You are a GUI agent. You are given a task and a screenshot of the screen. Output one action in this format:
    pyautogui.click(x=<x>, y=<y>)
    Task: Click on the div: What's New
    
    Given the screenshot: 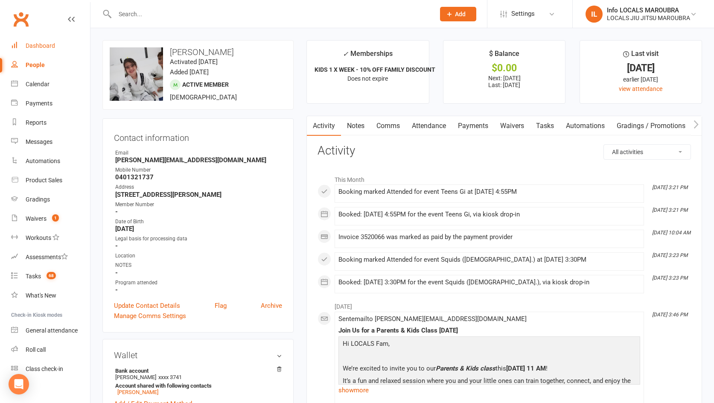 What is the action you would take?
    pyautogui.click(x=41, y=295)
    